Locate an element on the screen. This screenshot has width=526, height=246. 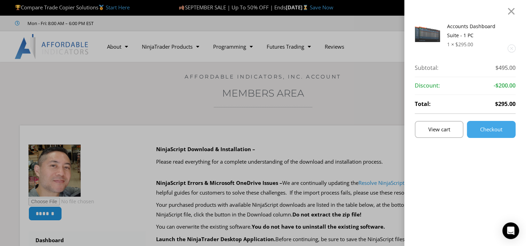
span: $495.00 is located at coordinates (506, 68).